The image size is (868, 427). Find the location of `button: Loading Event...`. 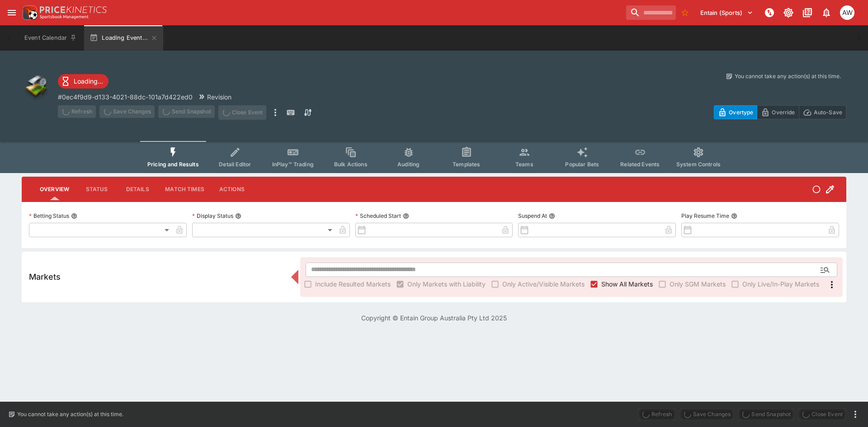

button: Loading Event... is located at coordinates (123, 38).